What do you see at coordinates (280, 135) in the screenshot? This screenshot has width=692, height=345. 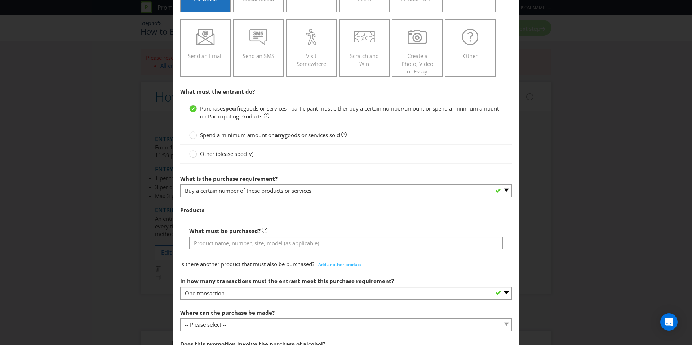 I see `strong: any` at bounding box center [280, 135].